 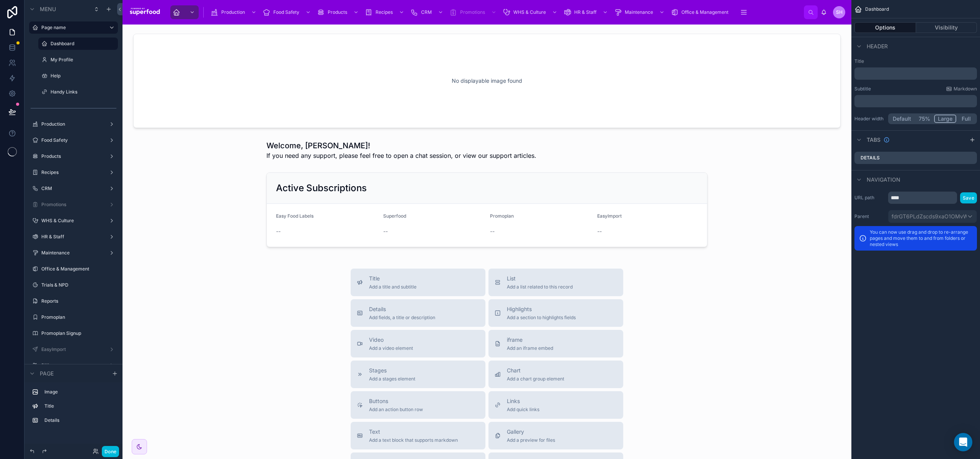 What do you see at coordinates (541, 309) in the screenshot?
I see `span: Highlights` at bounding box center [541, 309].